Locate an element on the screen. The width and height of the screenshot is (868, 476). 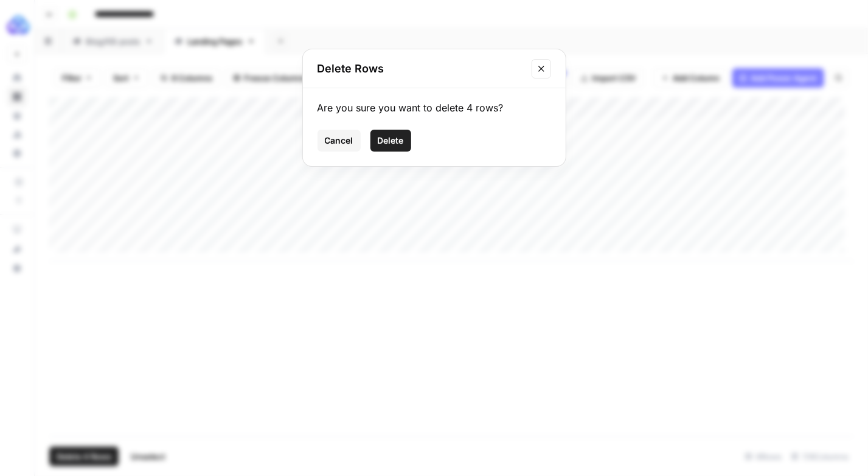
button: Cancel is located at coordinates (338, 141).